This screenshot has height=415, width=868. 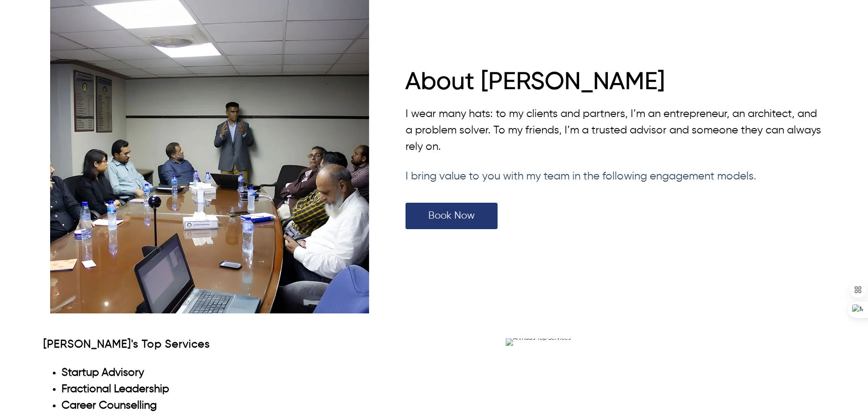 What do you see at coordinates (109, 406) in the screenshot?
I see `strong: Career Counselling` at bounding box center [109, 406].